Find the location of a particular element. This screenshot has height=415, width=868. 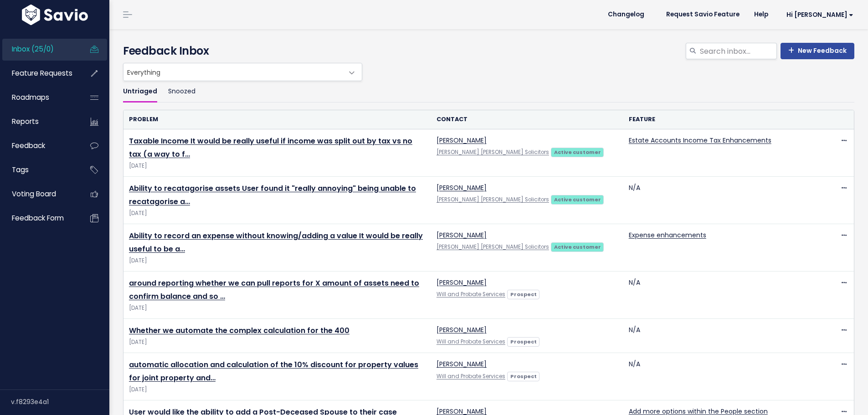

a: Reports is located at coordinates (39, 122).